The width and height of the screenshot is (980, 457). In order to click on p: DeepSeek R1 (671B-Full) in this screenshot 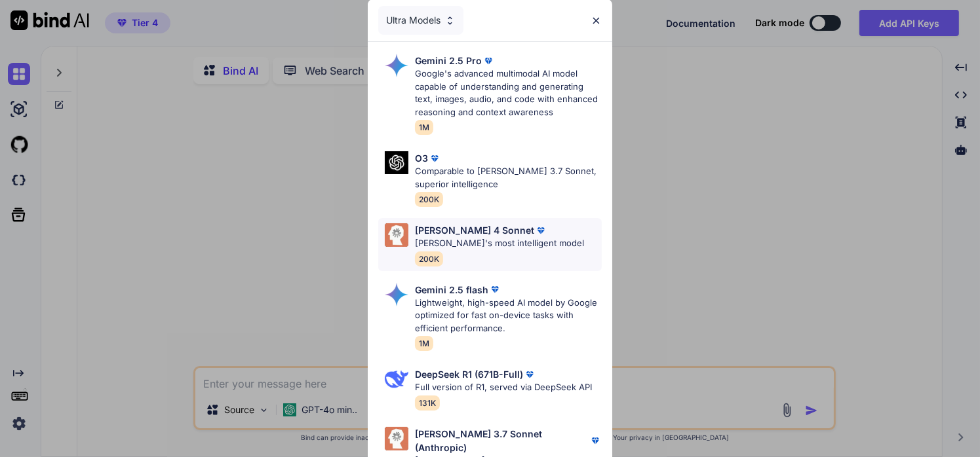, I will do `click(468, 374)`.